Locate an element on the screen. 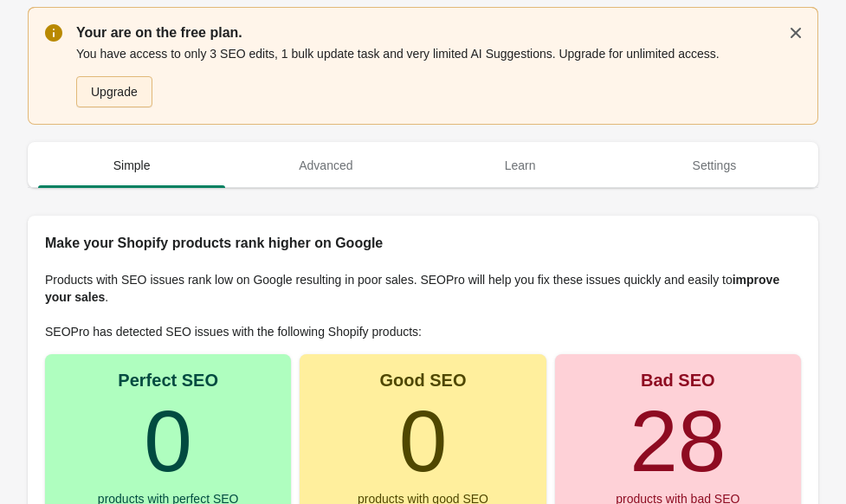  h2: Make your Shopify products rank higher on Google is located at coordinates (423, 243).